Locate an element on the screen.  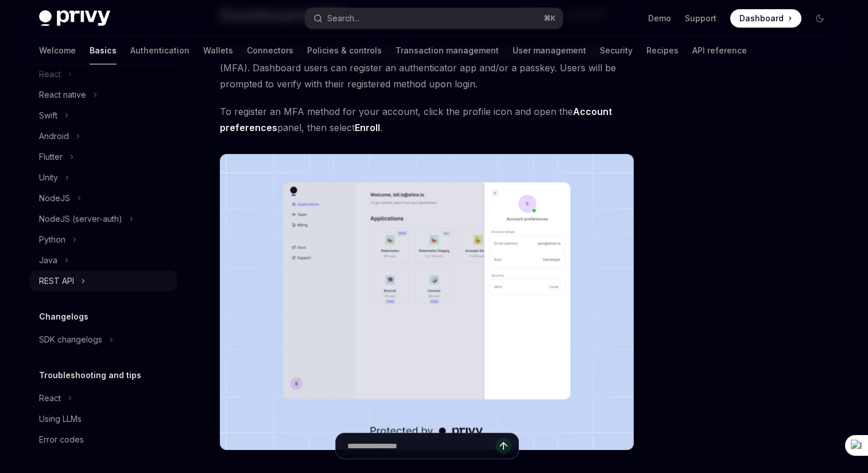
div: Error codes is located at coordinates (62, 439).